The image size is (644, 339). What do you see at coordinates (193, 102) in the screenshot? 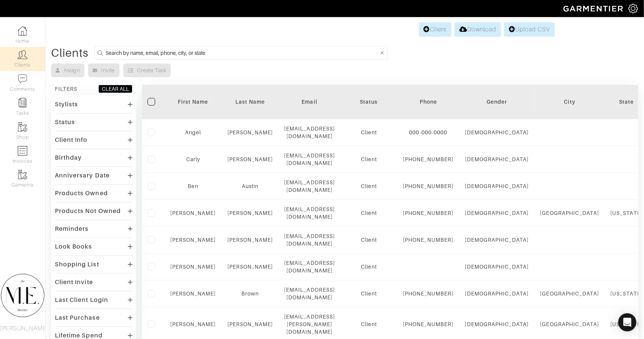
I see `div: First Name` at bounding box center [193, 102].